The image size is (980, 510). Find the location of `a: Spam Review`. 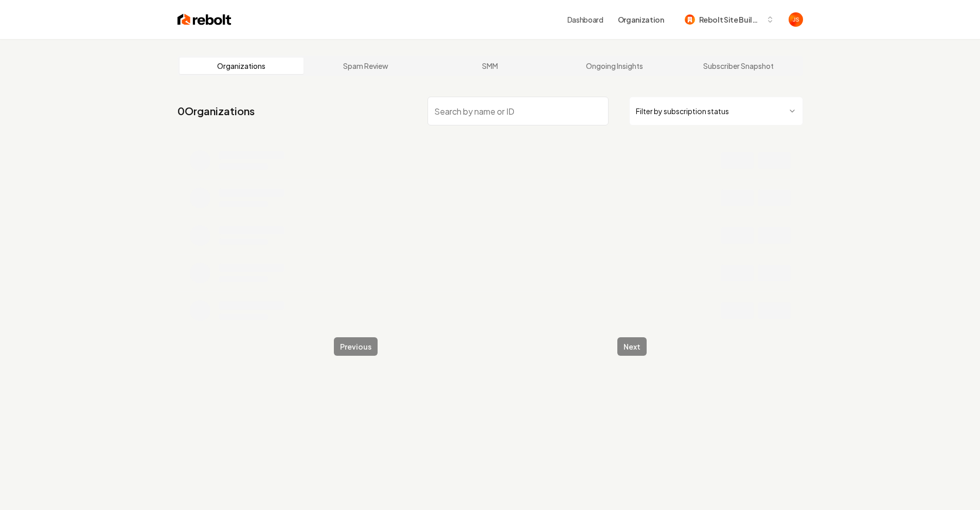

a: Spam Review is located at coordinates (366, 66).